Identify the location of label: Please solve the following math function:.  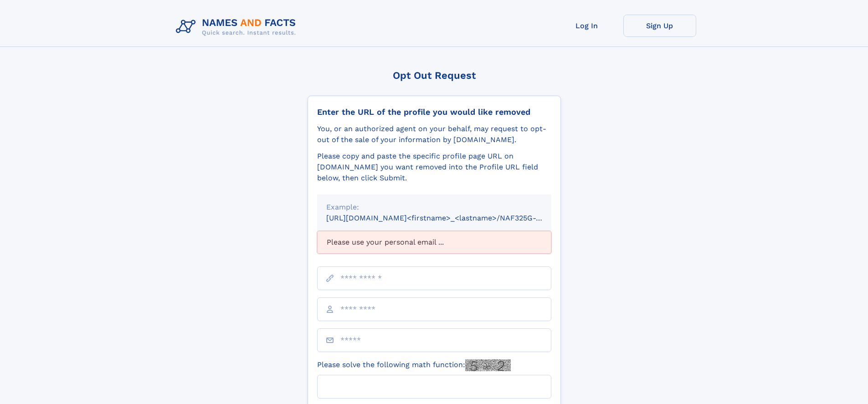
(414, 365).